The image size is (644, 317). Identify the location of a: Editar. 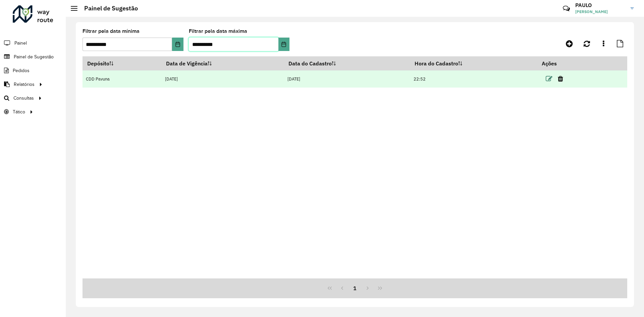
(550, 78).